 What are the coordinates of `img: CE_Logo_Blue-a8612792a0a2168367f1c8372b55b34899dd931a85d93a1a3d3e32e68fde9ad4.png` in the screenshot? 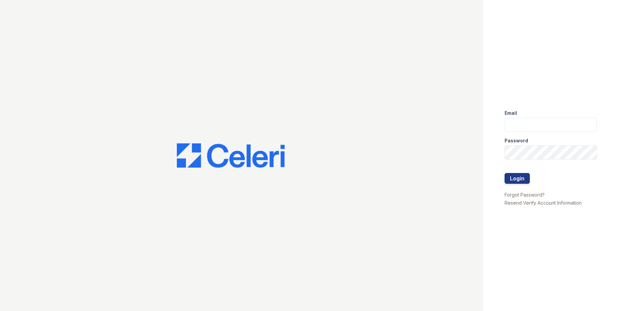 It's located at (231, 156).